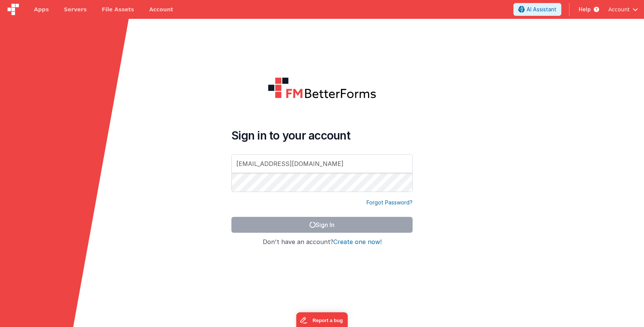 Image resolution: width=644 pixels, height=327 pixels. What do you see at coordinates (322, 135) in the screenshot?
I see `h4: Sign in to your account` at bounding box center [322, 135].